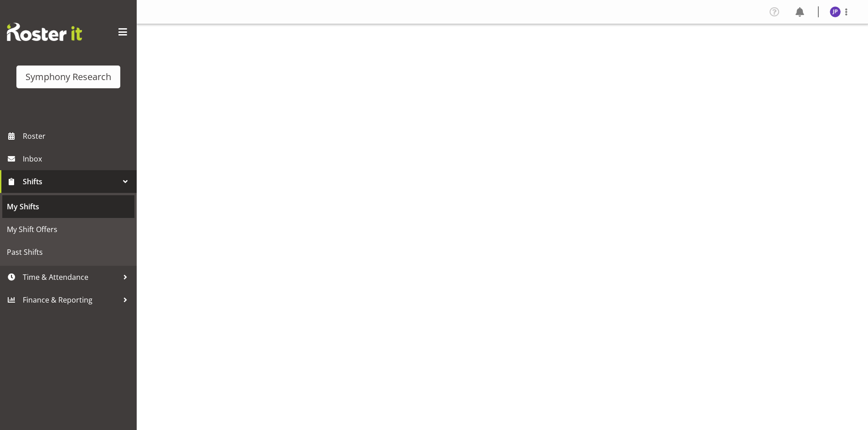 Image resolution: width=868 pixels, height=430 pixels. What do you see at coordinates (78, 136) in the screenshot?
I see `span: Roster` at bounding box center [78, 136].